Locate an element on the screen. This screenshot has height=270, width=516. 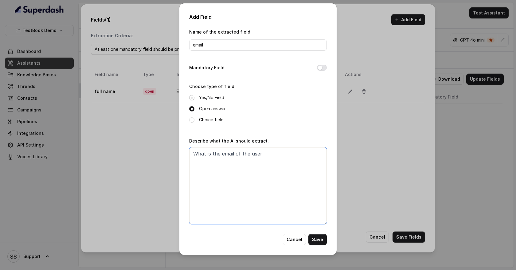
label: Name of the extracted field is located at coordinates (220, 32).